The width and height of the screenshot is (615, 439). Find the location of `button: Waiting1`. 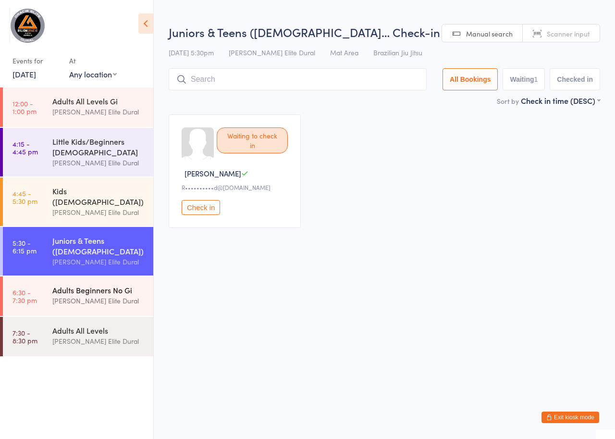

button: Waiting1 is located at coordinates (524, 79).